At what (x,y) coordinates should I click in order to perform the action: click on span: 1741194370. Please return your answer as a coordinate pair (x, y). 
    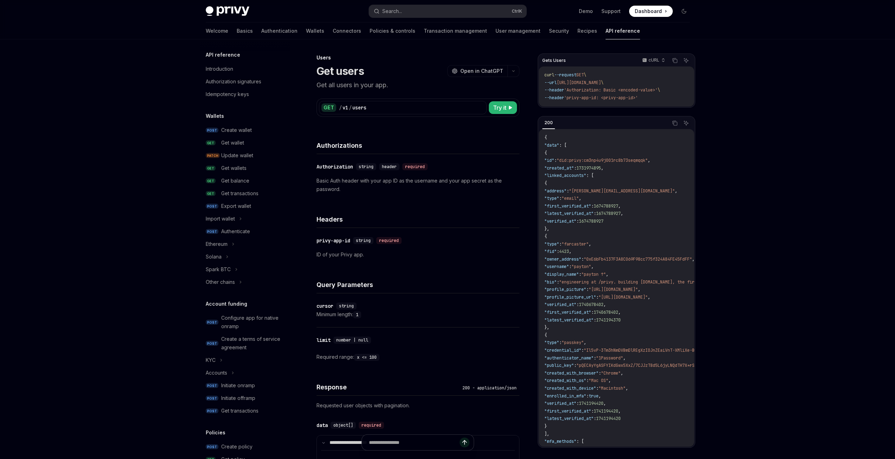
    Looking at the image, I should click on (608, 320).